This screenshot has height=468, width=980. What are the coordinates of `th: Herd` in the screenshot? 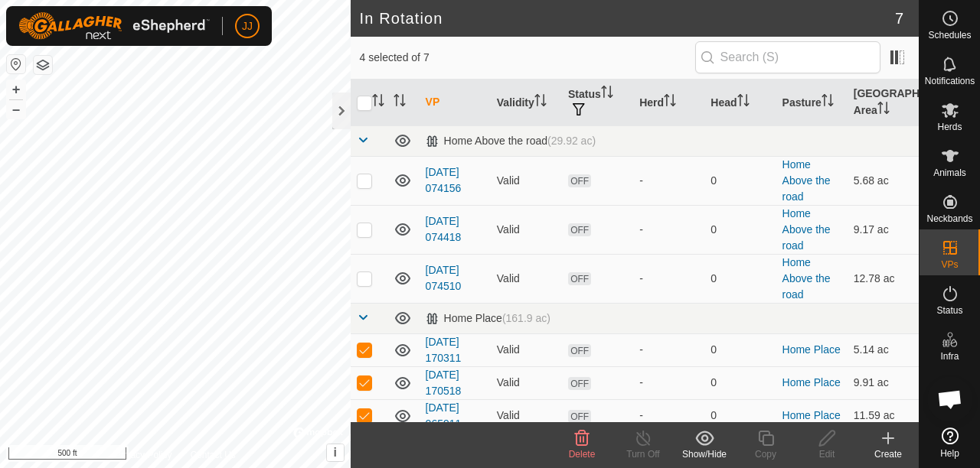 It's located at (669, 103).